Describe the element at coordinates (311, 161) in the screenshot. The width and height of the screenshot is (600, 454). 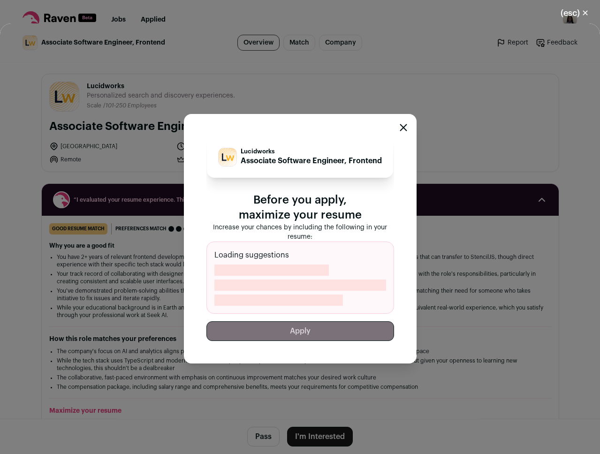
I see `p: Associate Software Engineer, Frontend` at that location.